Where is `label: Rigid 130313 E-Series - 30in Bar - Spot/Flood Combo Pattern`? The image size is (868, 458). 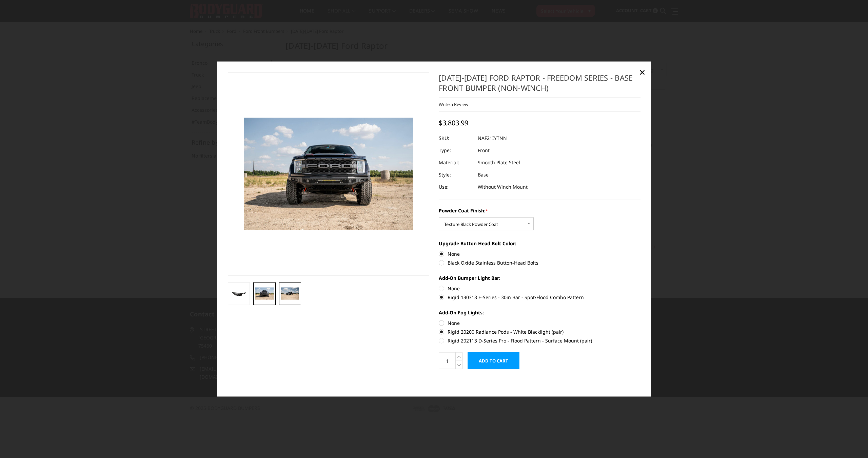 label: Rigid 130313 E-Series - 30in Bar - Spot/Flood Combo Pattern is located at coordinates (540, 297).